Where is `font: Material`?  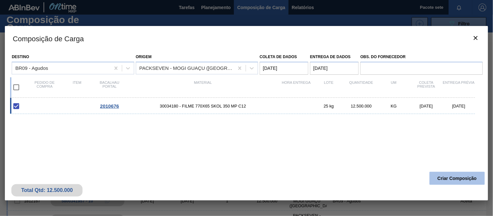
font: Material is located at coordinates (203, 82).